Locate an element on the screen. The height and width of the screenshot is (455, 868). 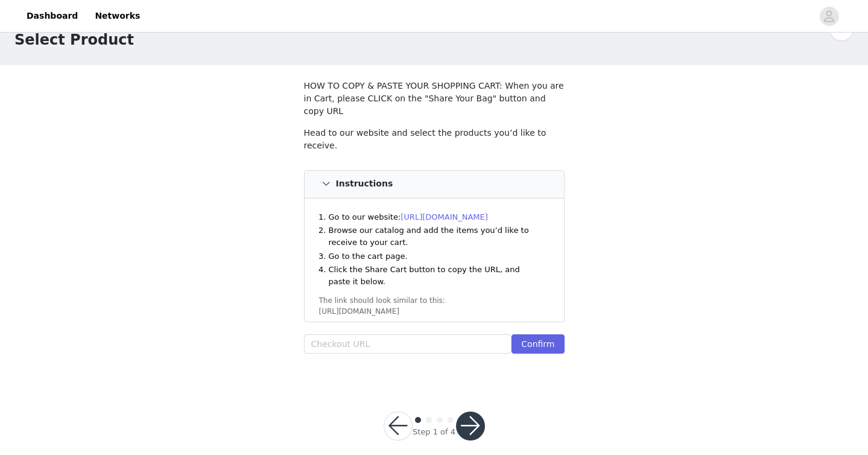
li: Browse our catalog and add the items you’d like to receive to your cart. is located at coordinates (436, 236).